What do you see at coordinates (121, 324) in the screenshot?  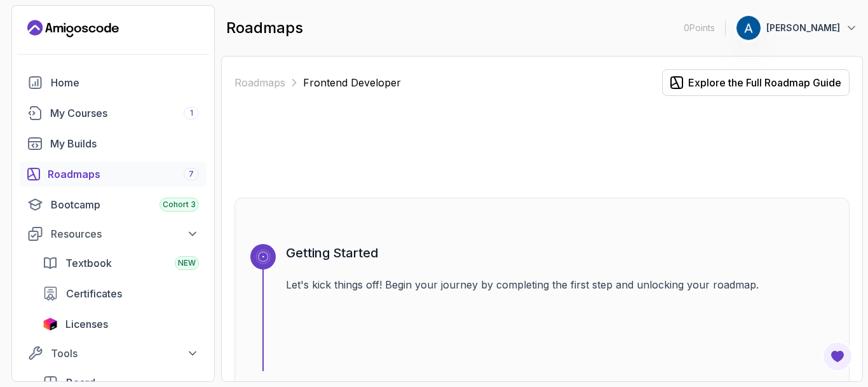 I see `a: licenses` at bounding box center [121, 324].